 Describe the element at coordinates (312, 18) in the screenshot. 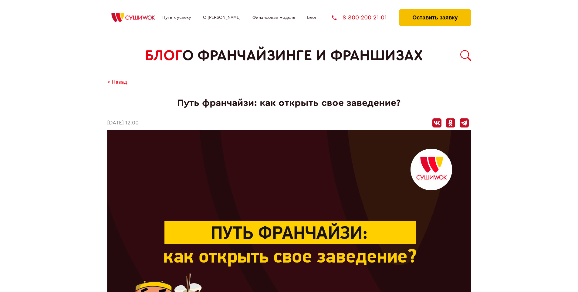

I see `a: Блог` at that location.